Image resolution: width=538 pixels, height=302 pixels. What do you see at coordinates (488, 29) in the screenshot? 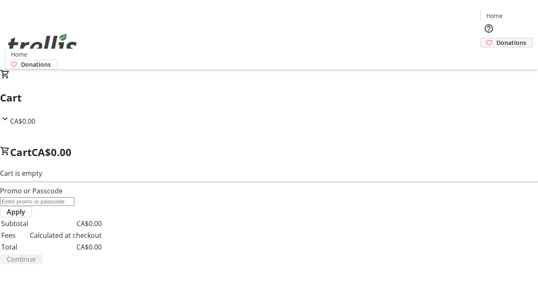
I see `button: Help` at bounding box center [488, 29].